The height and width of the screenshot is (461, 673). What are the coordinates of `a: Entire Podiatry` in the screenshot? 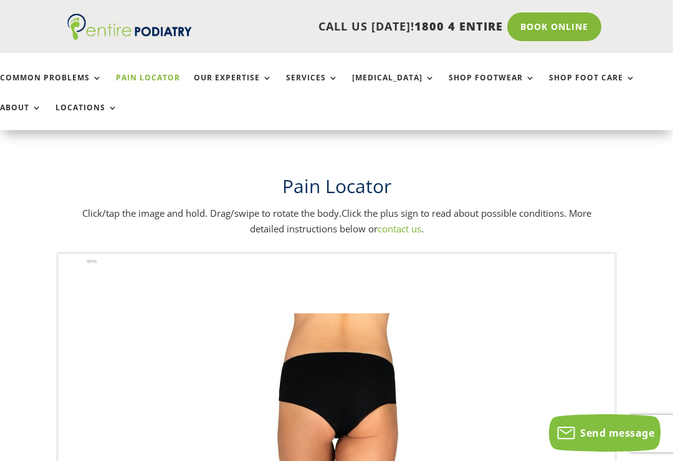 It's located at (130, 36).